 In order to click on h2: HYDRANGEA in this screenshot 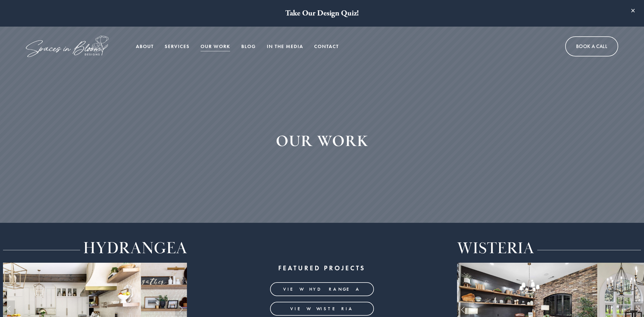, I will do `click(135, 249)`.